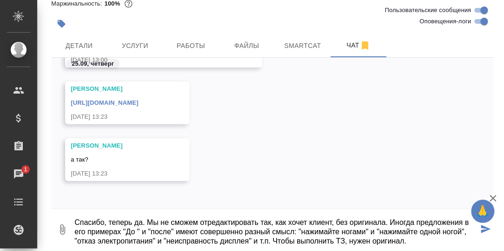  I want to click on span: Чат, so click(358, 45).